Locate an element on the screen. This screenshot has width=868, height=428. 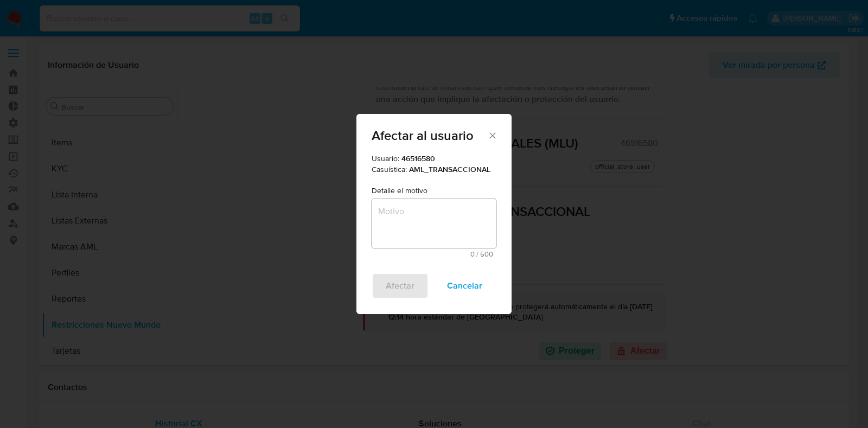
span: Cancelar is located at coordinates (464, 286).